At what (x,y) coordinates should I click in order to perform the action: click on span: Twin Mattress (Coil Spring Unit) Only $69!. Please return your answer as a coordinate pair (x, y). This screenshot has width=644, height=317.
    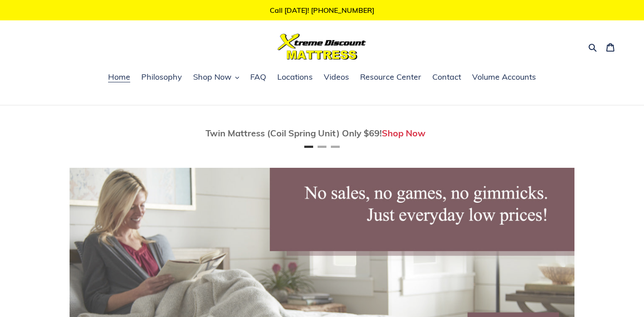
    Looking at the image, I should click on (294, 133).